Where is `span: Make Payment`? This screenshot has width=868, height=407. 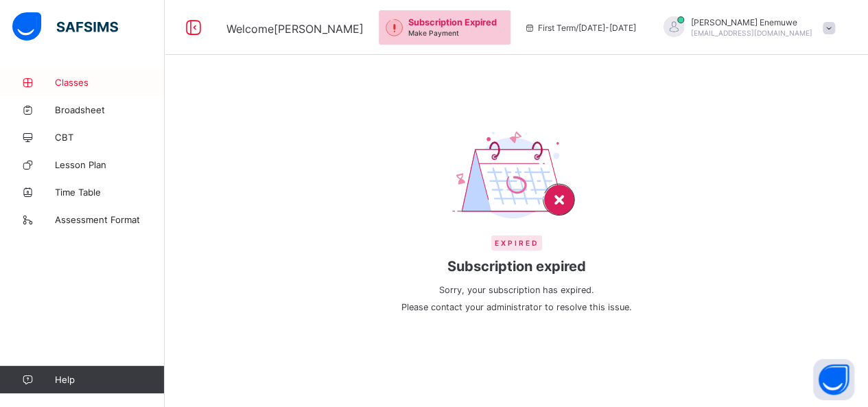
span: Make Payment is located at coordinates (434, 33).